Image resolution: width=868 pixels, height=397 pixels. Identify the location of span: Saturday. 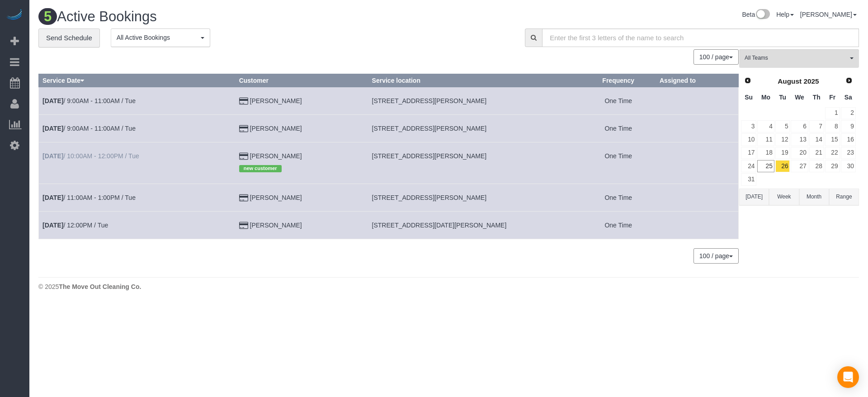
(848, 98).